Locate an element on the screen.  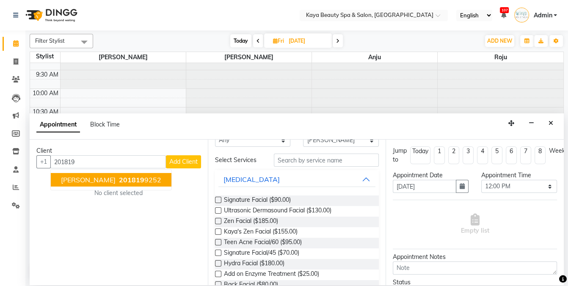
span: Add on Enzyme Treatment ($25.00) is located at coordinates (271, 275).